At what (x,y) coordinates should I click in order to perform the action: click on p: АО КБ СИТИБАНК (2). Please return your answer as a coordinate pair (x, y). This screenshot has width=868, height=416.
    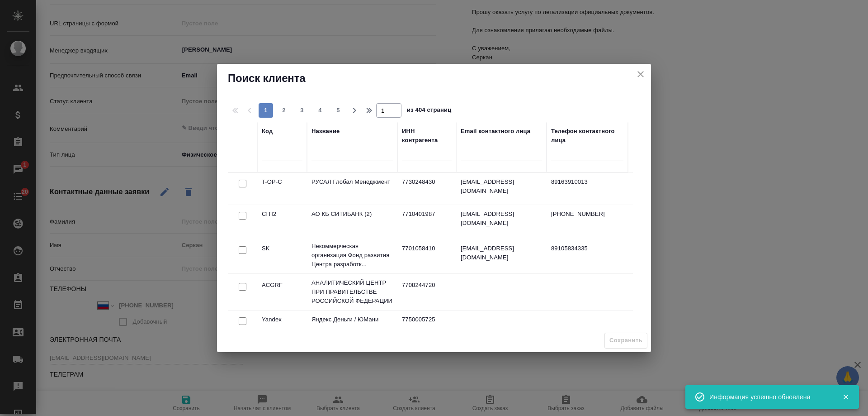
    Looking at the image, I should click on (352, 214).